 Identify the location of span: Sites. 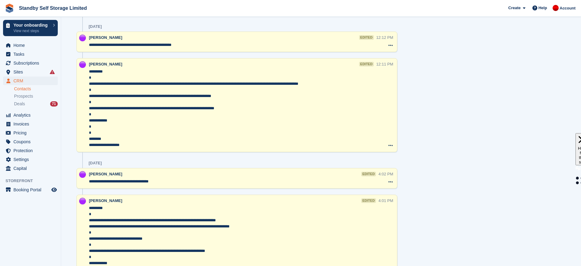
(32, 72).